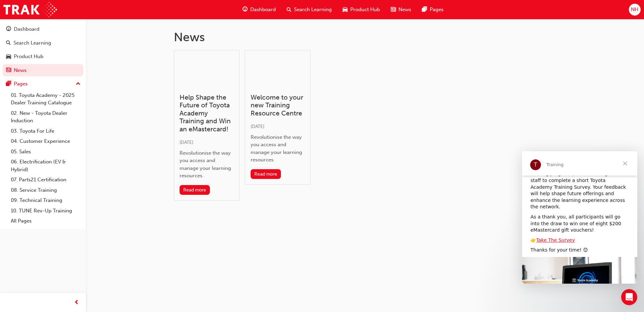 The width and height of the screenshot is (644, 312). What do you see at coordinates (30, 10) in the screenshot?
I see `a: Trak` at bounding box center [30, 10].